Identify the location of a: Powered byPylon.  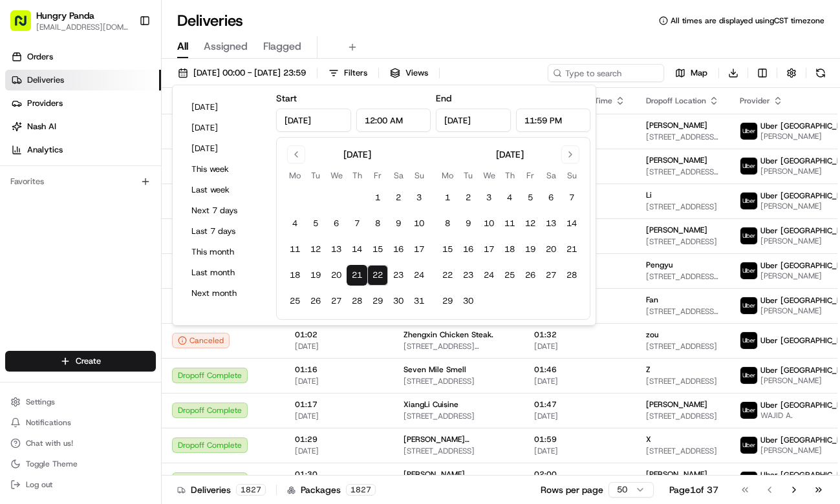
(124, 325).